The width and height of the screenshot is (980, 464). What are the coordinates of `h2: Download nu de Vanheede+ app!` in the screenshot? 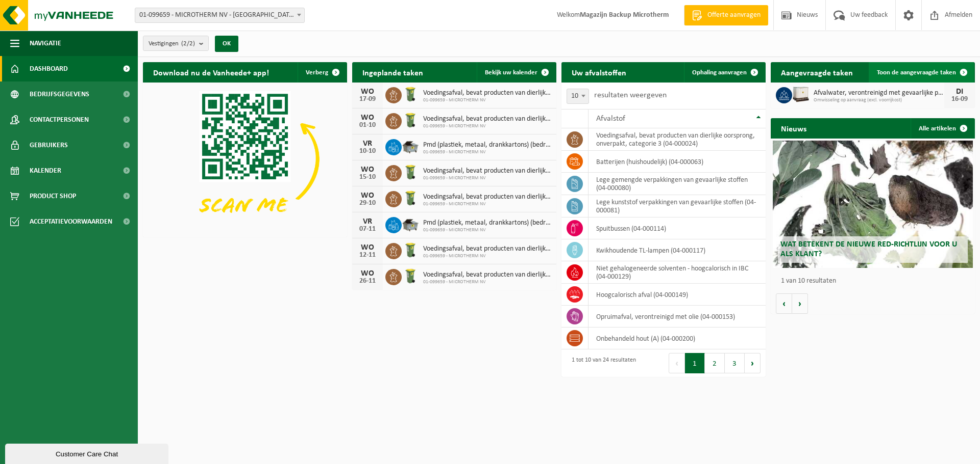 It's located at (211, 72).